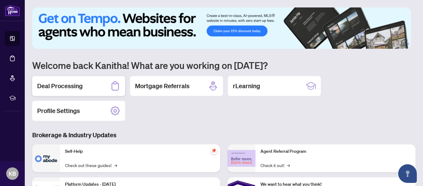 This screenshot has height=186, width=423. What do you see at coordinates (403, 44) in the screenshot?
I see `button: 5` at bounding box center [403, 44].